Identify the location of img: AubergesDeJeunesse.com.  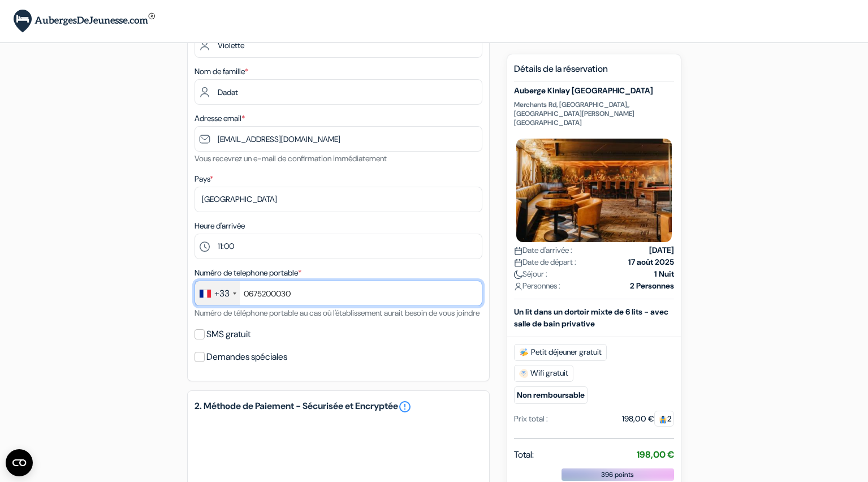
(84, 21).